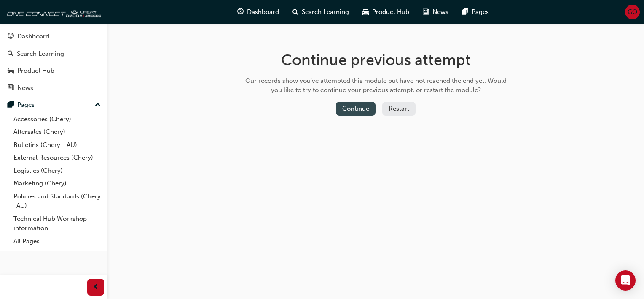  Describe the element at coordinates (57, 158) in the screenshot. I see `a: External Resources (Chery)` at that location.